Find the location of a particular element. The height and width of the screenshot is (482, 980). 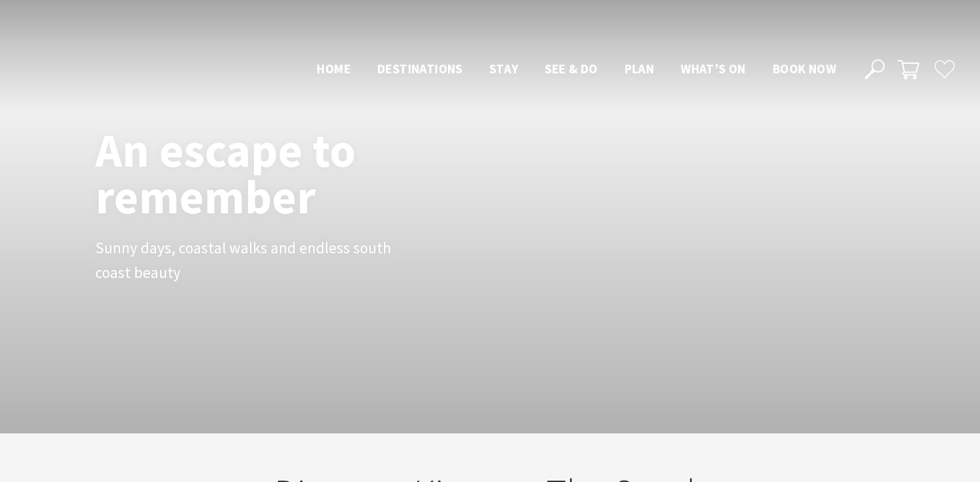

span: Plan is located at coordinates (640, 68).